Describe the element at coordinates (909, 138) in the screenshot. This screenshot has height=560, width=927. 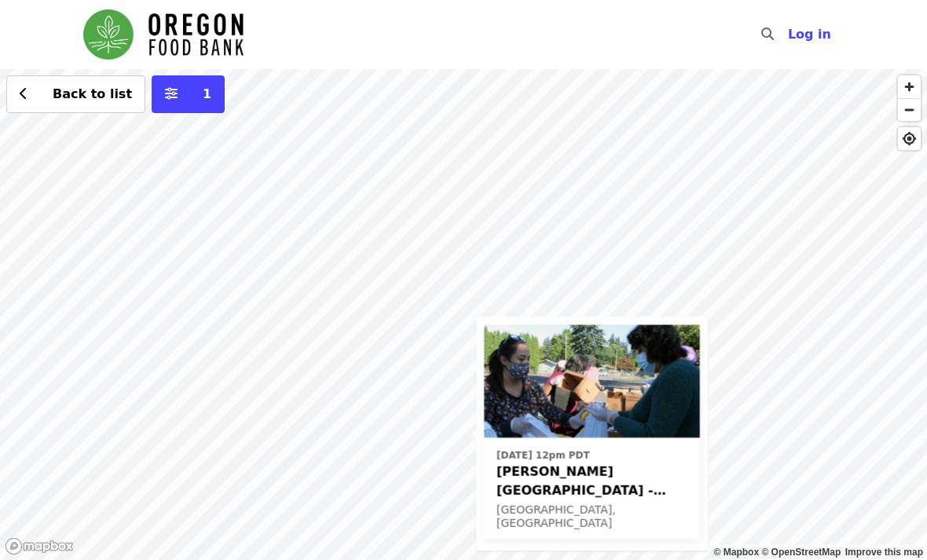
I see `button: Find My Location` at that location.